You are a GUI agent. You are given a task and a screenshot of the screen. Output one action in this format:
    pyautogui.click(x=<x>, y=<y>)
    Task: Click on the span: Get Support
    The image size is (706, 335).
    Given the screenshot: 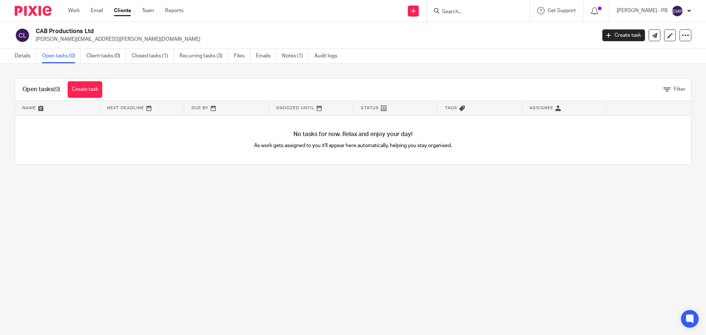 What is the action you would take?
    pyautogui.click(x=562, y=11)
    